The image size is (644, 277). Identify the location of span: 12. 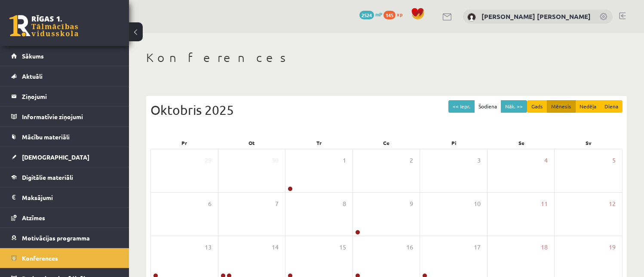
(612, 204).